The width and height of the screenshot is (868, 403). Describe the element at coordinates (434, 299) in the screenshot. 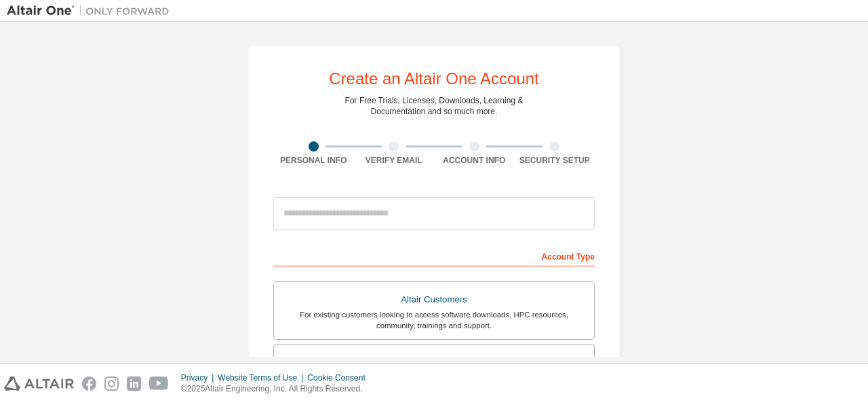

I see `div: Altair Customers` at that location.